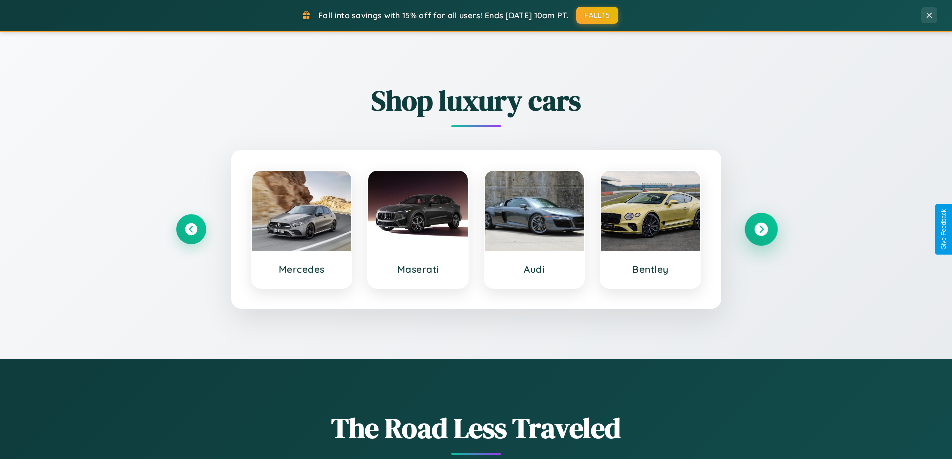 This screenshot has width=952, height=459. I want to click on button: FALL15, so click(597, 15).